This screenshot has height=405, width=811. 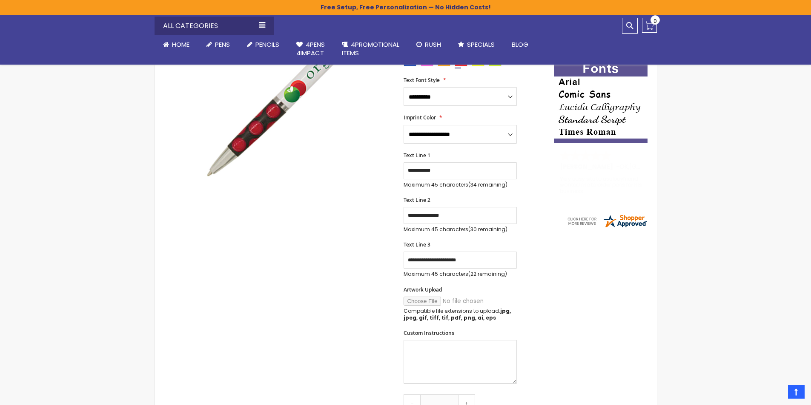 I want to click on a: Home, so click(x=176, y=45).